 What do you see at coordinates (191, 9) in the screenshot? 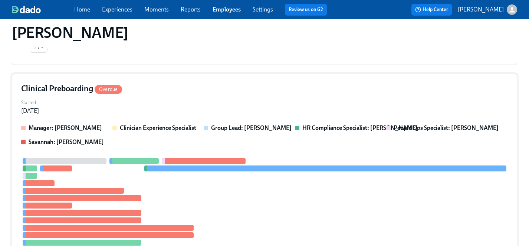
I see `a: Reports` at bounding box center [191, 9].